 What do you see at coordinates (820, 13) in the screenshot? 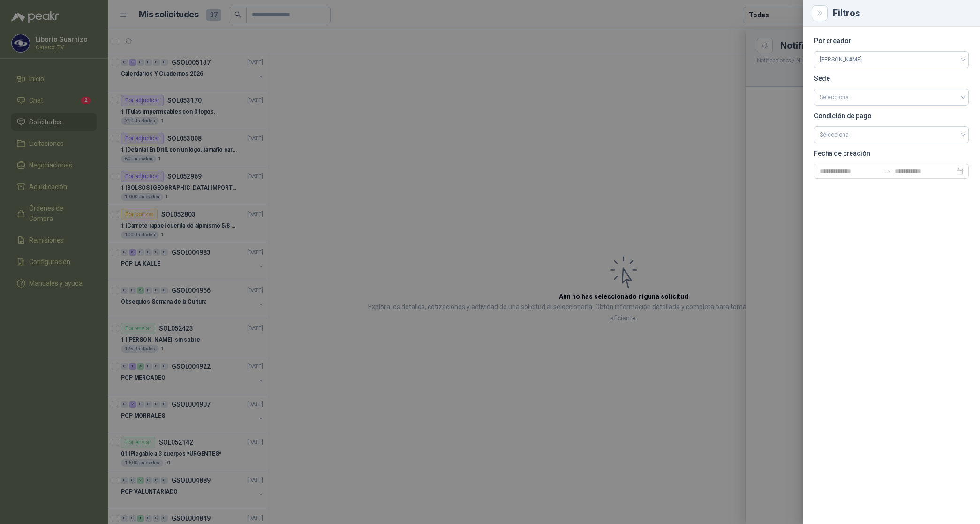
I see `button: Close` at bounding box center [820, 13].